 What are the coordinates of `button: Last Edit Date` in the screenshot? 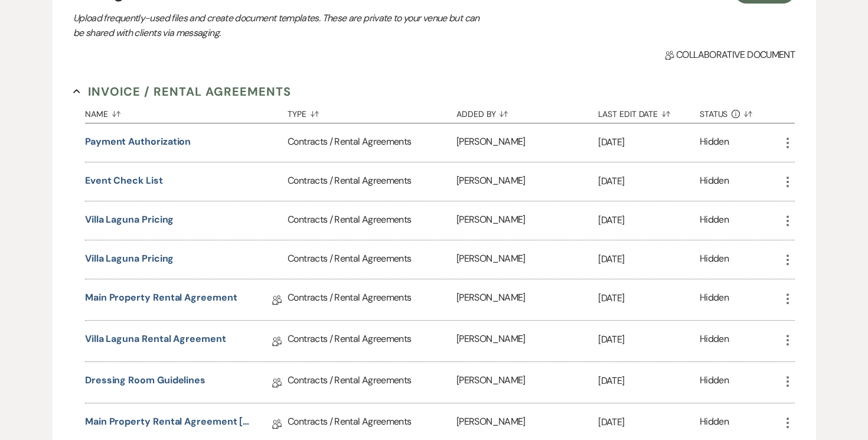 It's located at (649, 112).